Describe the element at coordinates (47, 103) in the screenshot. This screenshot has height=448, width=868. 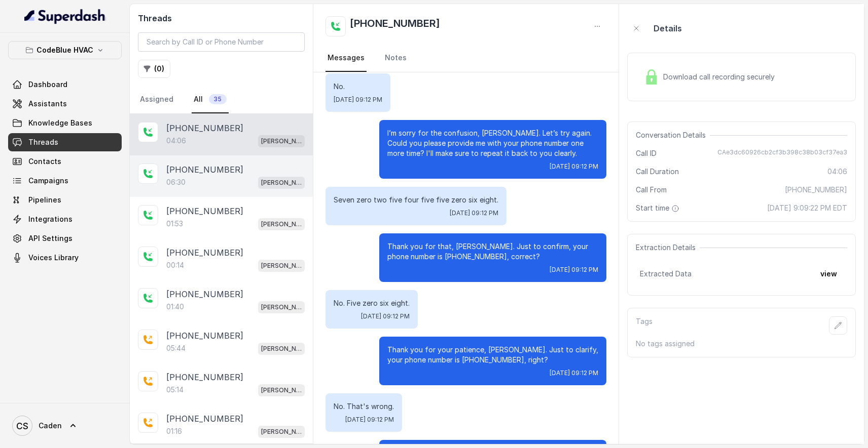
I see `span: Assistants` at that location.